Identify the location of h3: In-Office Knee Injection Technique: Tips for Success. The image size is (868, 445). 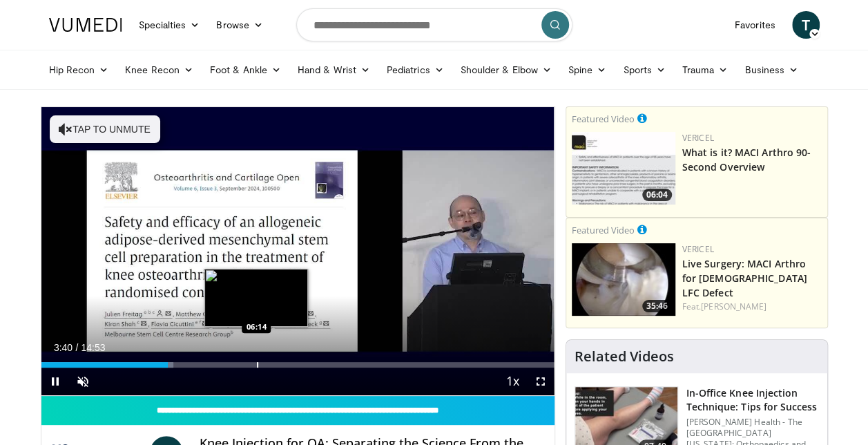
(753, 400).